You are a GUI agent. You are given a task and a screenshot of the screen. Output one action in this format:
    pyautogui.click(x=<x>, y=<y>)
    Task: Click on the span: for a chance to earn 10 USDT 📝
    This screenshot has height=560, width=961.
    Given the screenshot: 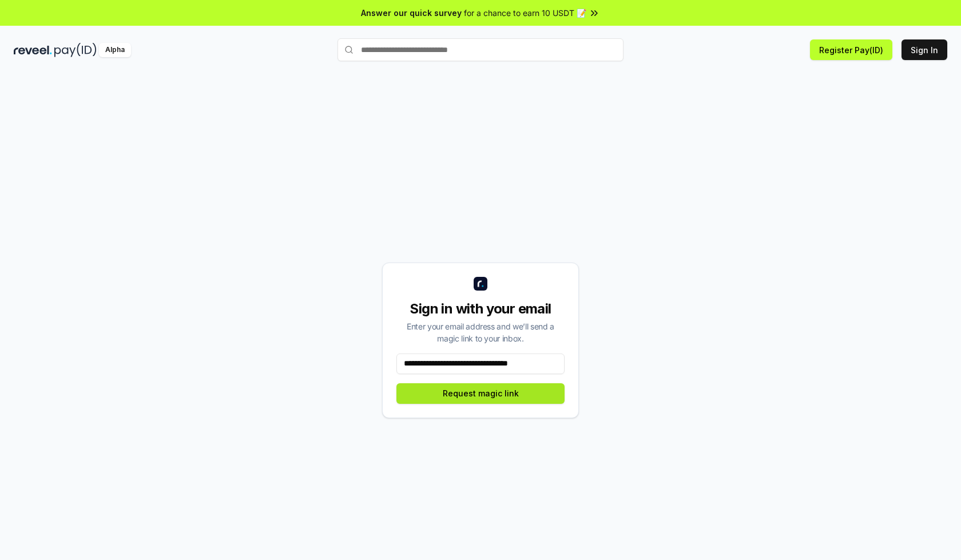 What is the action you would take?
    pyautogui.click(x=525, y=13)
    